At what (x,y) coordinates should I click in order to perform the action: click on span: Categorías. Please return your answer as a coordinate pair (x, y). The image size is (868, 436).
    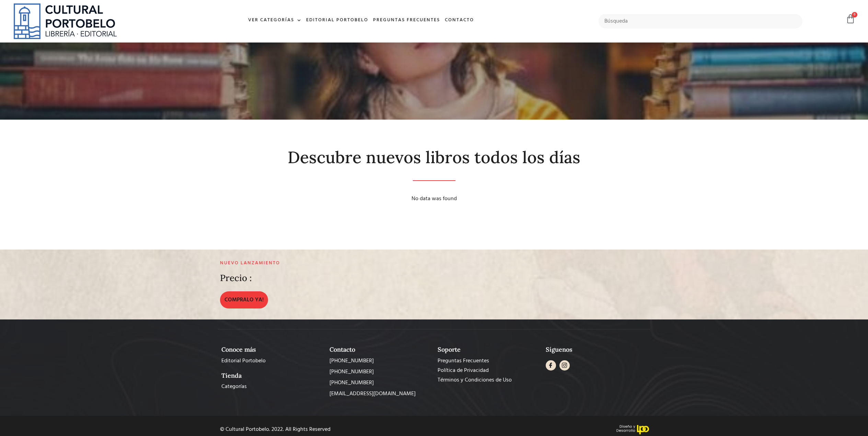
    Looking at the image, I should click on (234, 387).